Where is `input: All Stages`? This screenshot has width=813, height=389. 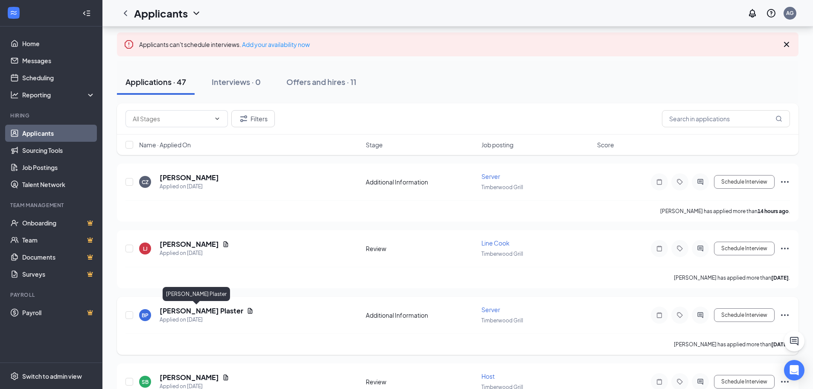 input: All Stages is located at coordinates (172, 119).